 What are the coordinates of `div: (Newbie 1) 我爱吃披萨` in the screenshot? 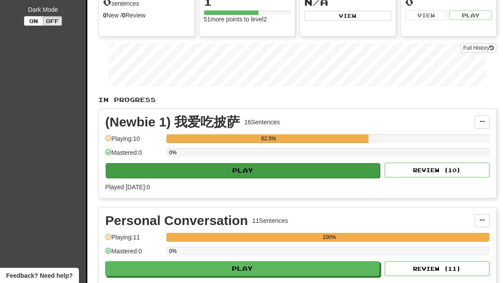 It's located at (172, 122).